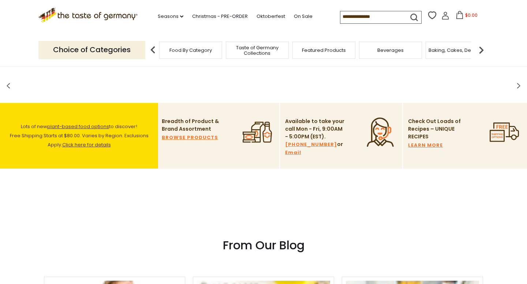  Describe the element at coordinates (390, 50) in the screenshot. I see `a: Beverages` at that location.